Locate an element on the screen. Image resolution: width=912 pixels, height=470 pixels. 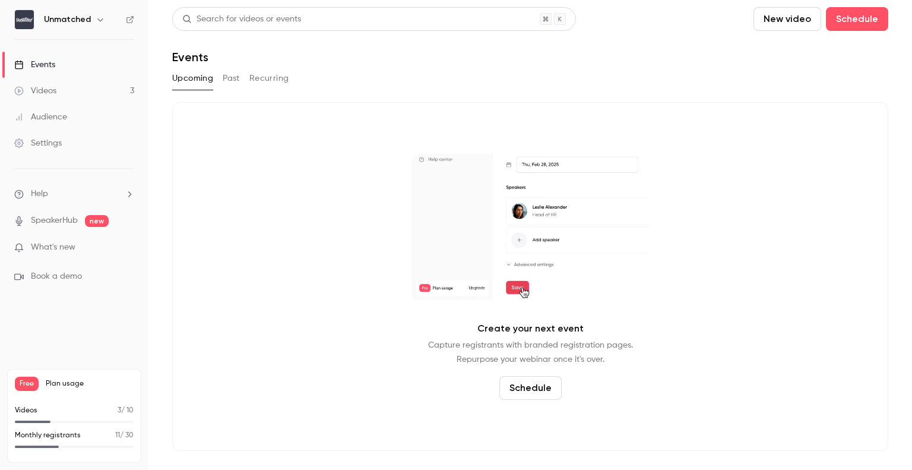
p: Capture registrants with branded registration pages. Repurpose your webinar once it's over. is located at coordinates (530, 352).